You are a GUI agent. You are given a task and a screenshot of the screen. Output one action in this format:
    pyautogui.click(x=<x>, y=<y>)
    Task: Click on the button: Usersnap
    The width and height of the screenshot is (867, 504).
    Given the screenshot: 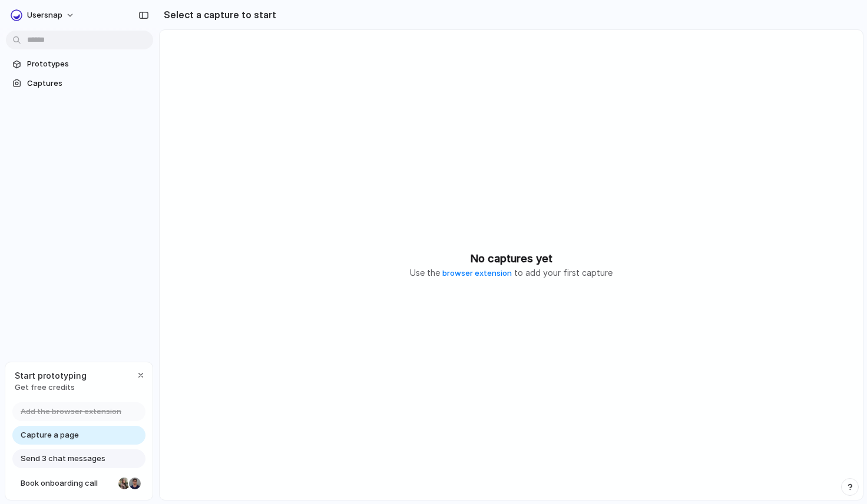 What is the action you would take?
    pyautogui.click(x=43, y=15)
    